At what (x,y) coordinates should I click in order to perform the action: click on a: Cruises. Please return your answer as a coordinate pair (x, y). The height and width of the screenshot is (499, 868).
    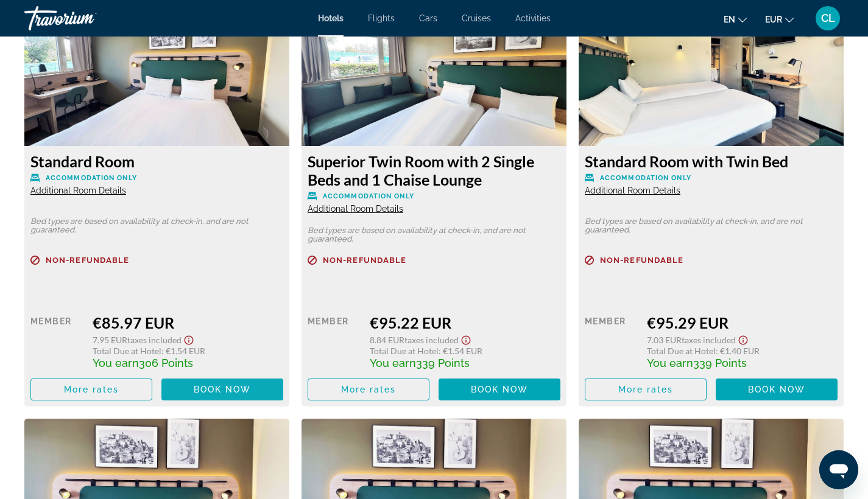
    Looking at the image, I should click on (477, 18).